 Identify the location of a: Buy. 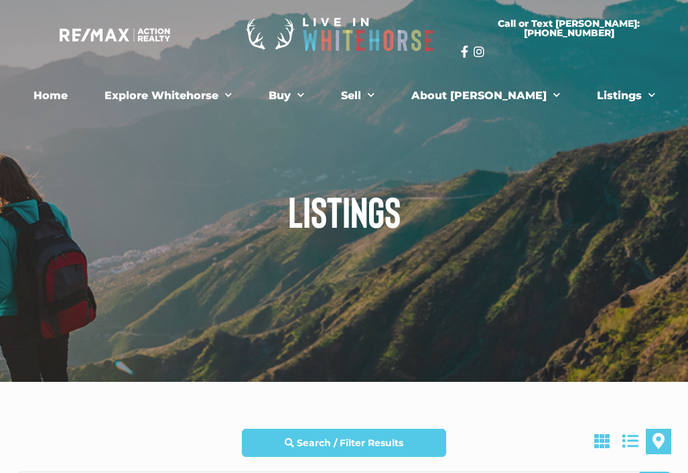
(286, 96).